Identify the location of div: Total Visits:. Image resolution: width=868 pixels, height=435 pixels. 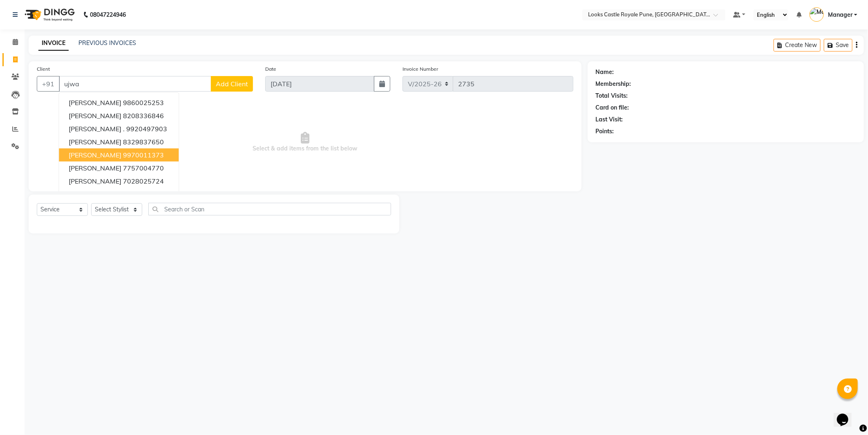
(612, 95).